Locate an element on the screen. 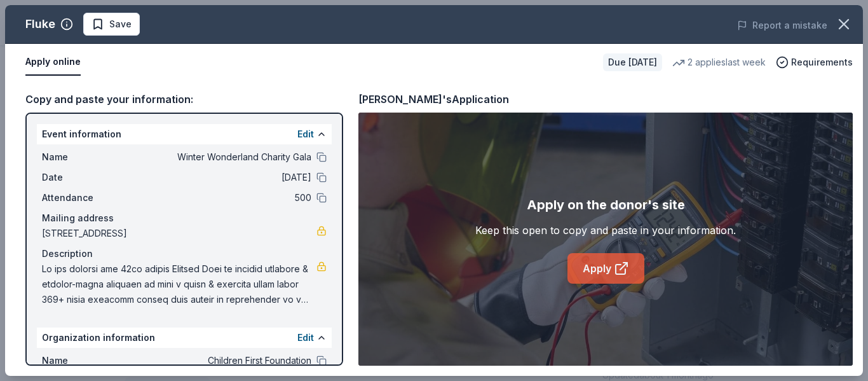 This screenshot has height=381, width=868. span: Date is located at coordinates (84, 177).